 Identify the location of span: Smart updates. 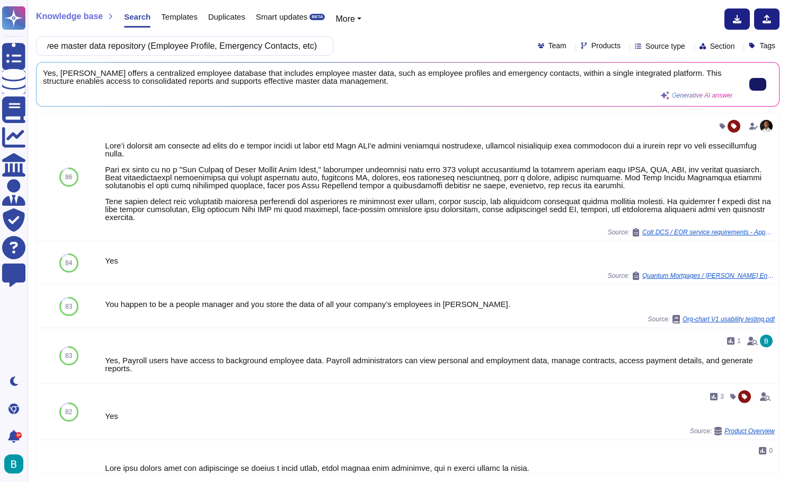
(282, 16).